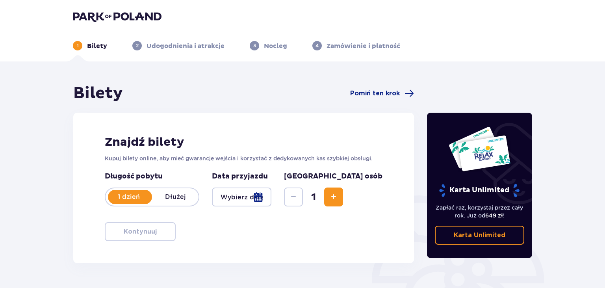  What do you see at coordinates (240, 176) in the screenshot?
I see `p: Data przyjazdu` at bounding box center [240, 176].